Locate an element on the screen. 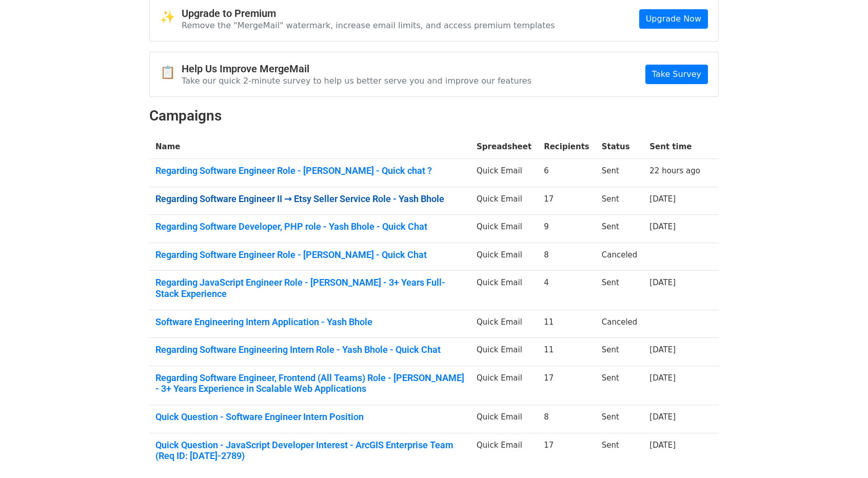 The height and width of the screenshot is (478, 868). a: Upgrade Now is located at coordinates (674, 19).